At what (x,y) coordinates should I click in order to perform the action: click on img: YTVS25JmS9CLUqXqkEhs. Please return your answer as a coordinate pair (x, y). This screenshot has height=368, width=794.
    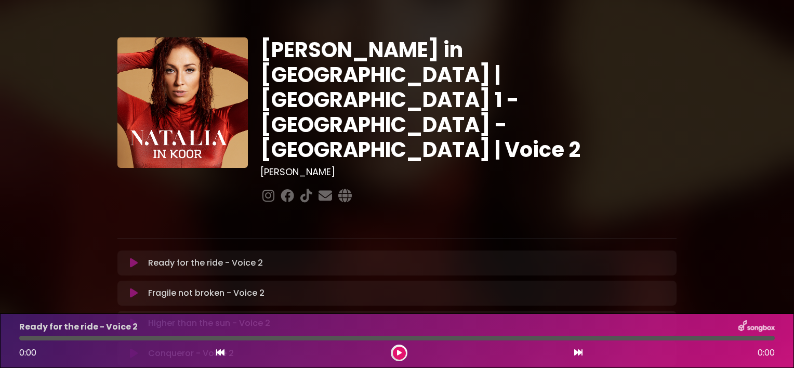
    Looking at the image, I should click on (182, 102).